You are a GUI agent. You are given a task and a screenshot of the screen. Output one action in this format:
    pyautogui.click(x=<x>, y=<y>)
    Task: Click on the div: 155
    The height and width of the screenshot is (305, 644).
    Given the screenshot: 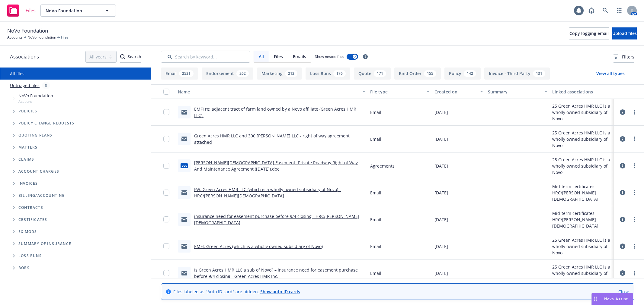 What is the action you would take?
    pyautogui.click(x=430, y=74)
    